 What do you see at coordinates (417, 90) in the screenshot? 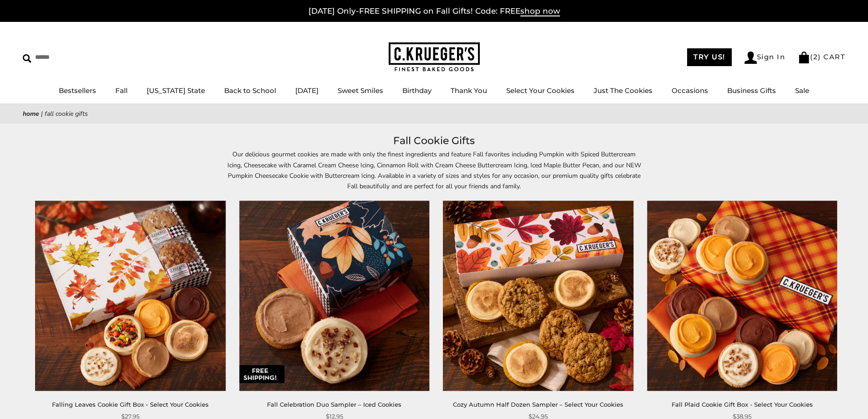
I see `a: Birthday` at bounding box center [417, 90].